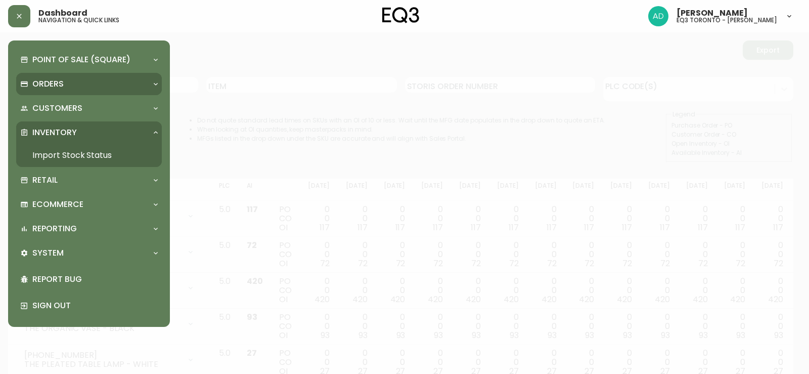 Image resolution: width=809 pixels, height=374 pixels. Describe the element at coordinates (63, 13) in the screenshot. I see `span: Dashboard` at that location.